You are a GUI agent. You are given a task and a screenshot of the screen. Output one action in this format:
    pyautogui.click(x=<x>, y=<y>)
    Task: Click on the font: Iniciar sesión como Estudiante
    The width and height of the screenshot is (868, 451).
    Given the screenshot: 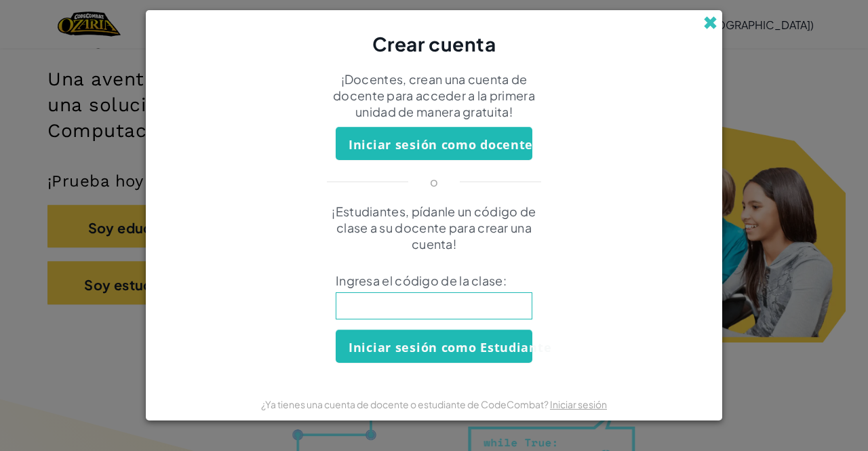 What is the action you would take?
    pyautogui.click(x=449, y=347)
    